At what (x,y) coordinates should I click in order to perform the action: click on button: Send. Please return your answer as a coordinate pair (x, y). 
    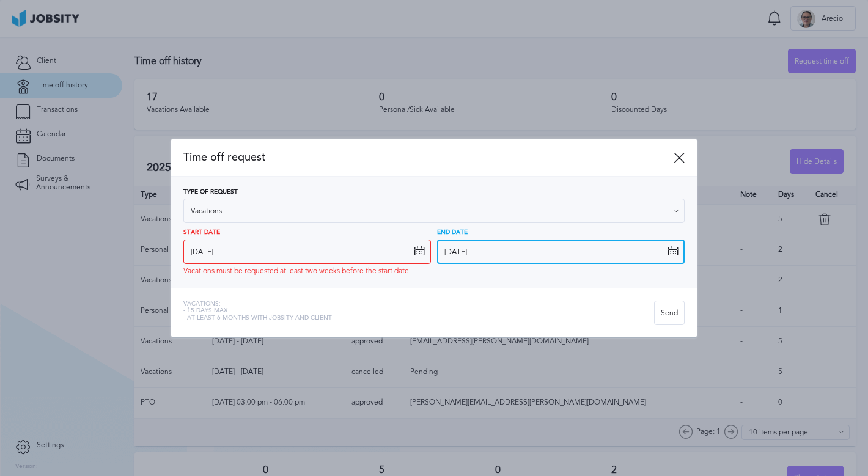
    Looking at the image, I should click on (669, 313).